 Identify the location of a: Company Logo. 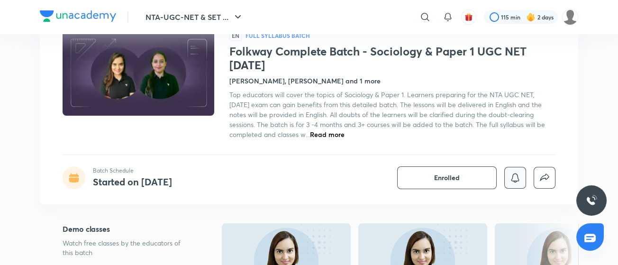
(78, 17).